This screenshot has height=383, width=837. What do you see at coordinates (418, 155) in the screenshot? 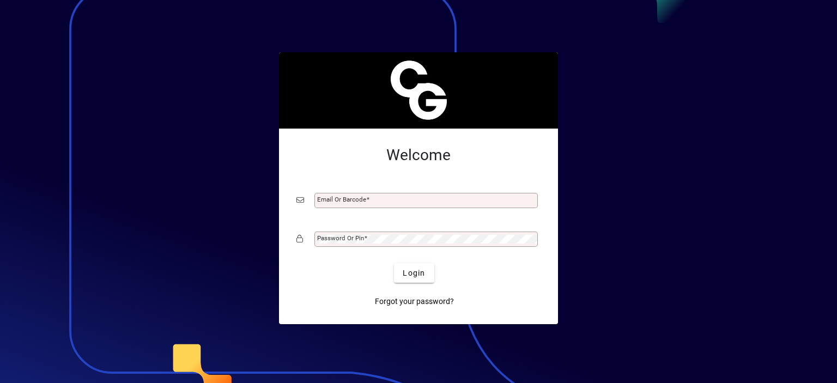
I see `h2: Welcome` at bounding box center [418, 155].